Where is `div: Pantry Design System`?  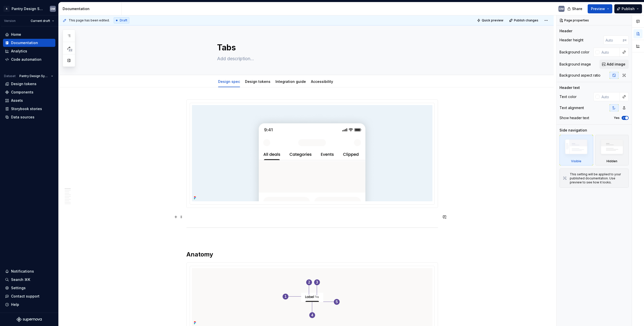
div: Pantry Design System is located at coordinates (28, 9).